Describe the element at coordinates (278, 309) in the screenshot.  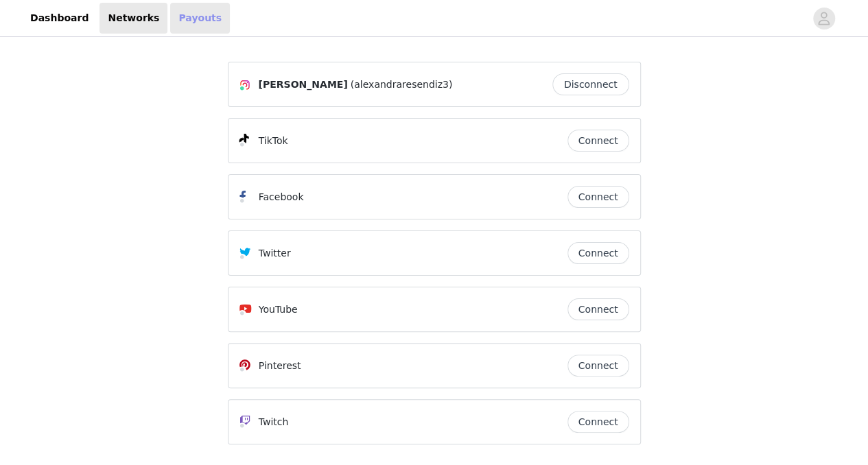
I see `p: YouTube` at that location.